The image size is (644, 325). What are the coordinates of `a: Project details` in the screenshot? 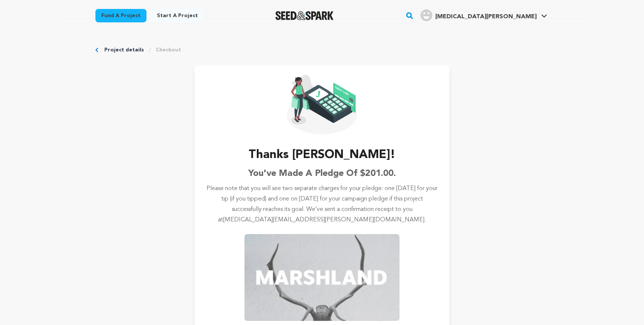 It's located at (124, 50).